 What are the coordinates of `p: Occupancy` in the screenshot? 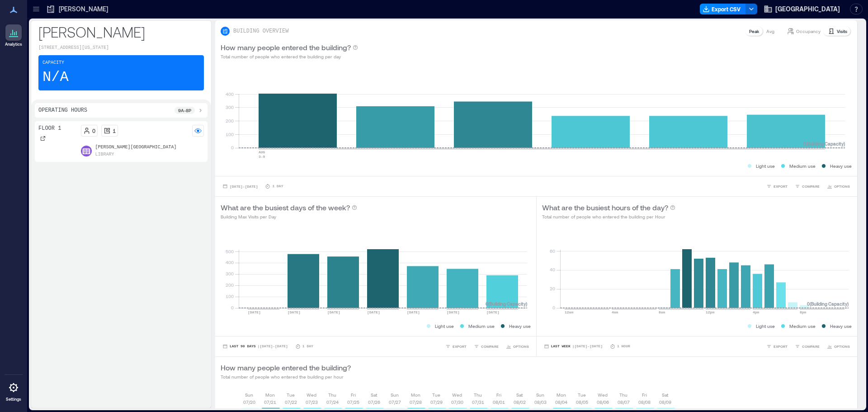 It's located at (809, 32).